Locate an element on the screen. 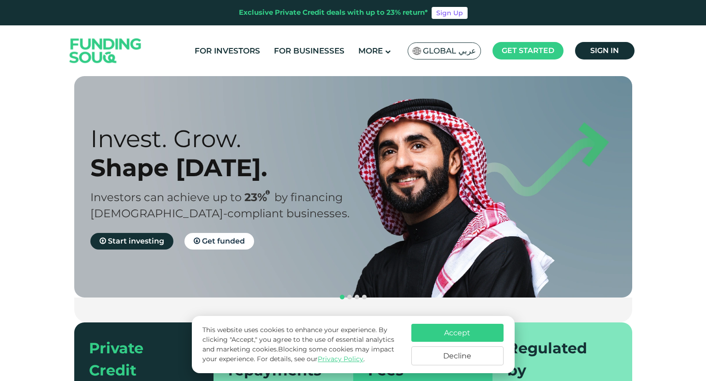 This screenshot has width=706, height=381. a: Privacy Policy is located at coordinates (340, 359).